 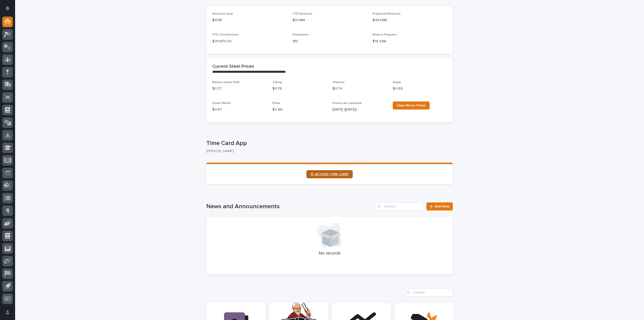 What do you see at coordinates (8, 8) in the screenshot?
I see `button: Notifications` at bounding box center [8, 8].